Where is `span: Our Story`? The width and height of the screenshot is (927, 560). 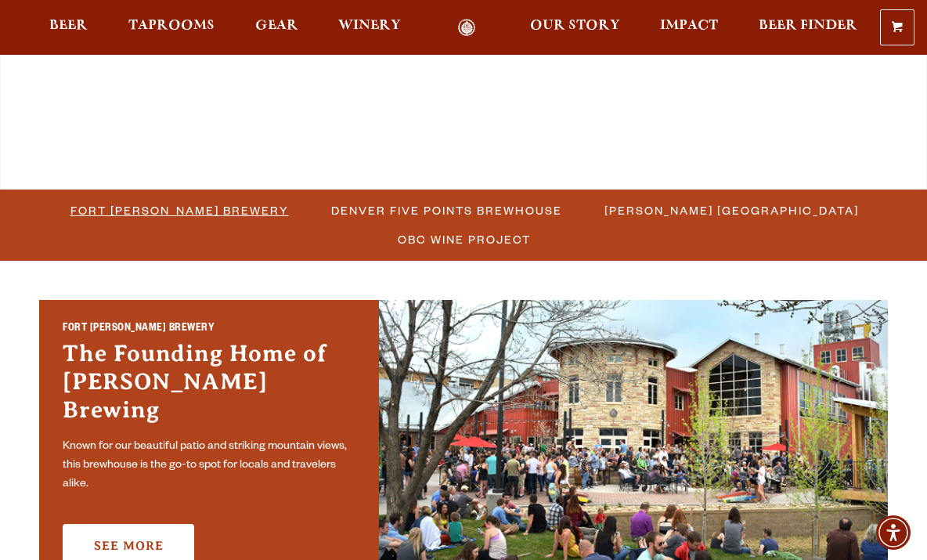
span: Our Story is located at coordinates (575, 26).